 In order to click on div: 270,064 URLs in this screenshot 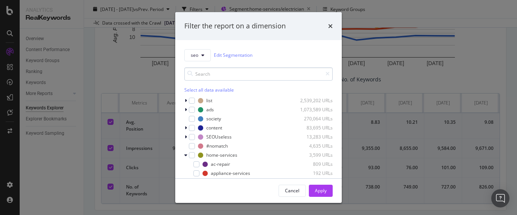, I will do `click(314, 118)`.